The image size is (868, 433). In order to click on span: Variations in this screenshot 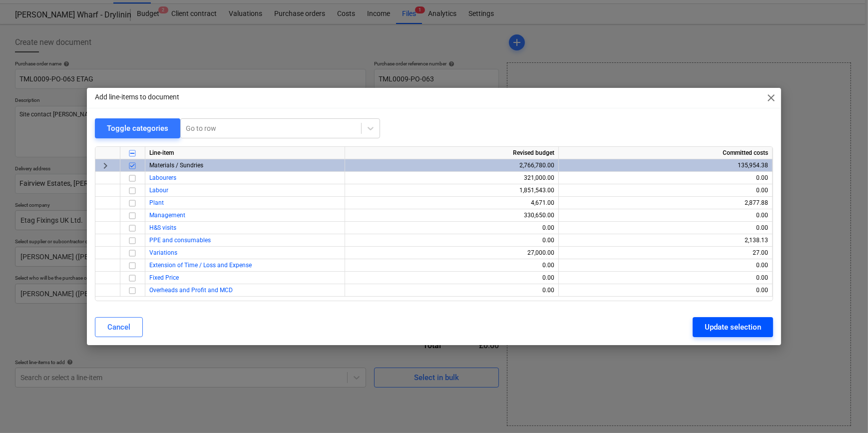, I will do `click(164, 252)`.